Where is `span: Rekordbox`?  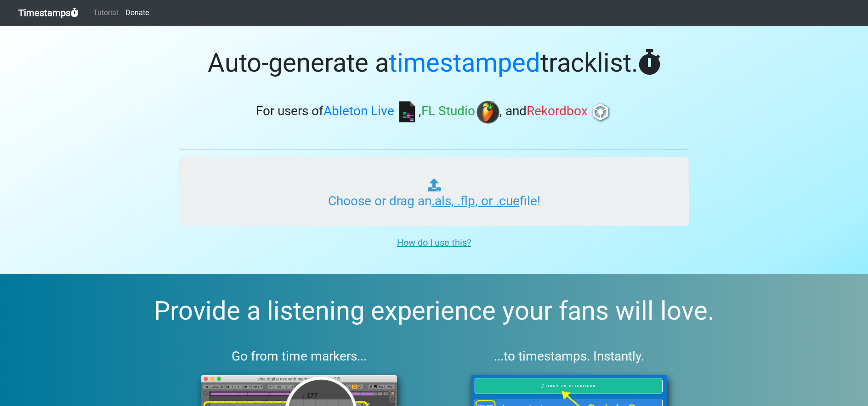 span: Rekordbox is located at coordinates (558, 111).